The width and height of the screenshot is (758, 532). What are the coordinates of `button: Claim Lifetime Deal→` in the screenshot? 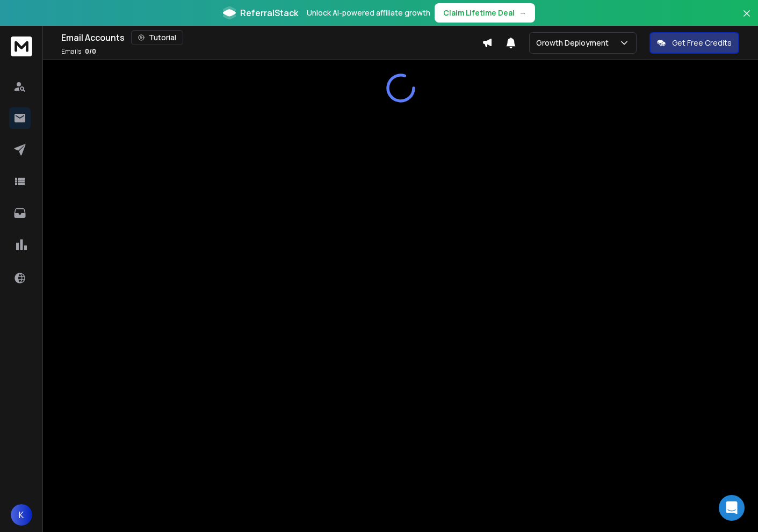 It's located at (484, 13).